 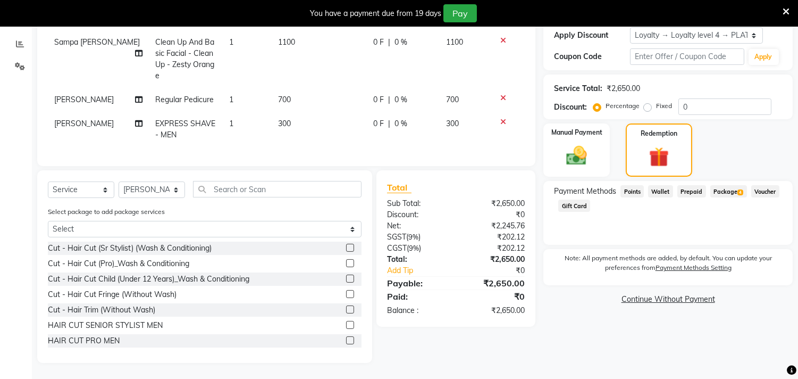 What do you see at coordinates (185, 99) in the screenshot?
I see `span: Regular Pedicure` at bounding box center [185, 99].